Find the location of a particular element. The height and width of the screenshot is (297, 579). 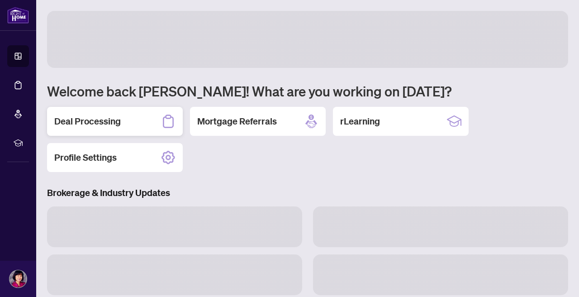

img: logo is located at coordinates (18, 15).